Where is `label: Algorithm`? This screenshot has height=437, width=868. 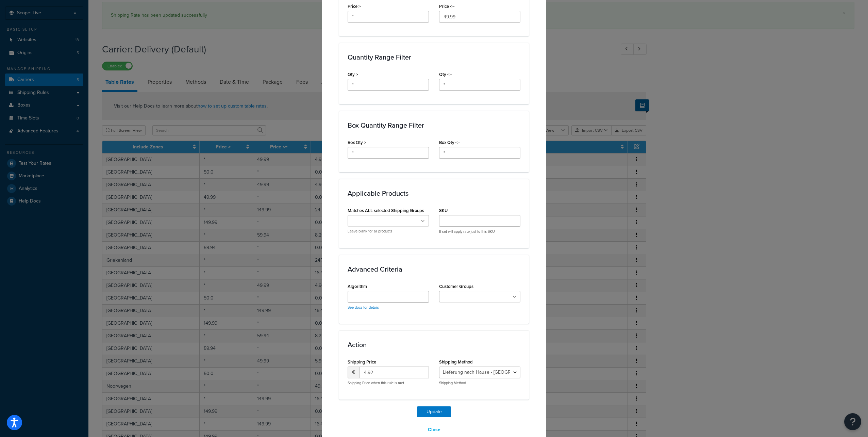 label: Algorithm is located at coordinates (357, 286).